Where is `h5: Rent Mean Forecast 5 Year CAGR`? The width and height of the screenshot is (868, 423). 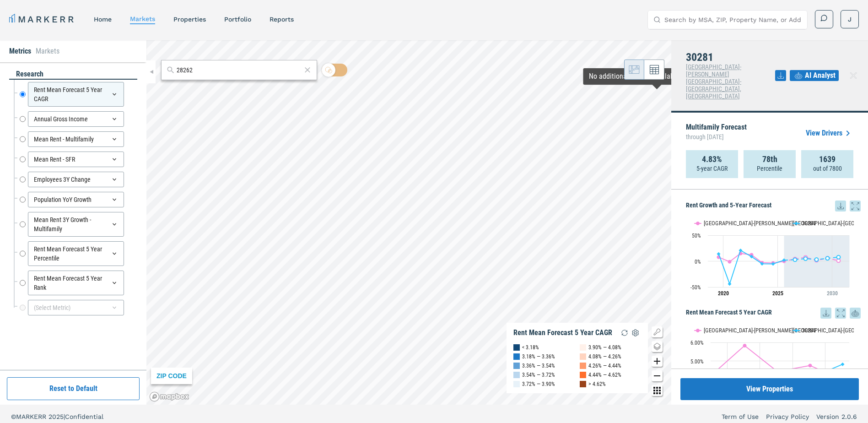
h5: Rent Mean Forecast 5 Year CAGR is located at coordinates (773, 313).